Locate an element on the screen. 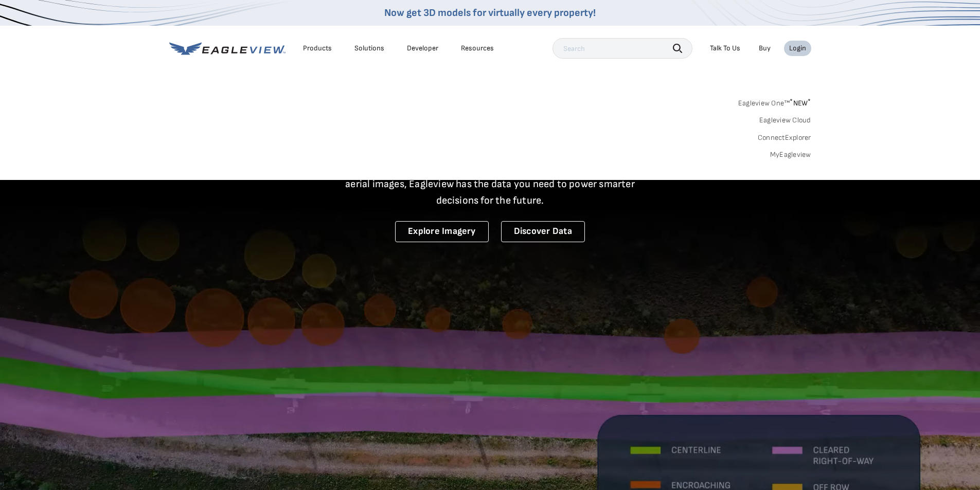  a: Eagleview Cloud is located at coordinates (785, 120).